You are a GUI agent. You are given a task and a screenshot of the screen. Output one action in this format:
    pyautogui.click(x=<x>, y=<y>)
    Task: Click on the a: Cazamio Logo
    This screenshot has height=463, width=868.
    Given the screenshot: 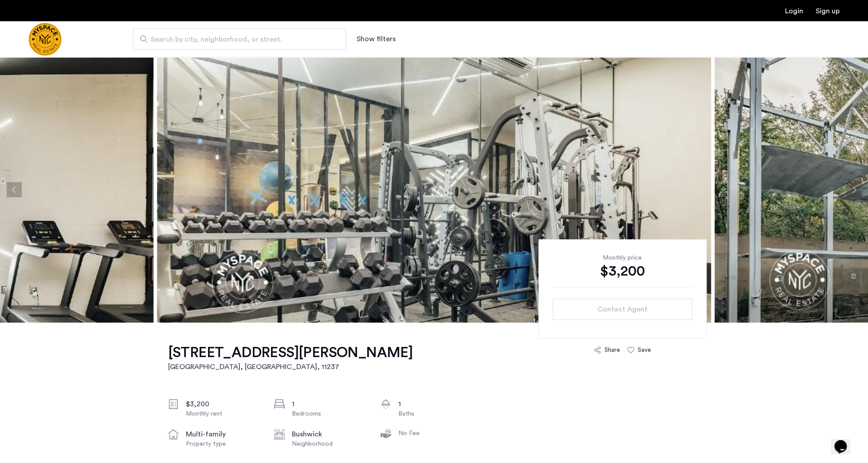 What is the action you would take?
    pyautogui.click(x=45, y=39)
    